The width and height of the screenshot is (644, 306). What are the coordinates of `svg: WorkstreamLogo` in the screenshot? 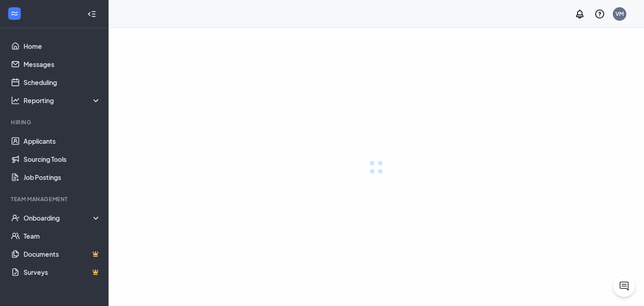 It's located at (15, 13).